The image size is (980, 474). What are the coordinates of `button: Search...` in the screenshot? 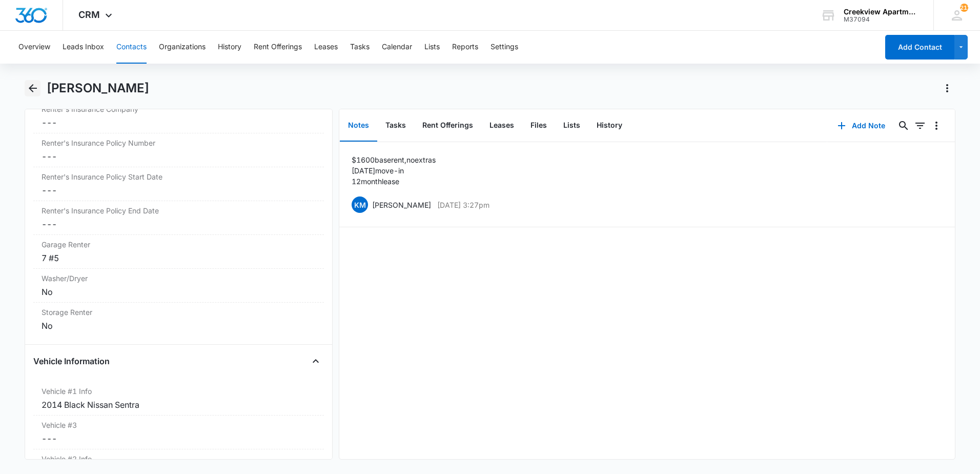 It's located at (904, 126).